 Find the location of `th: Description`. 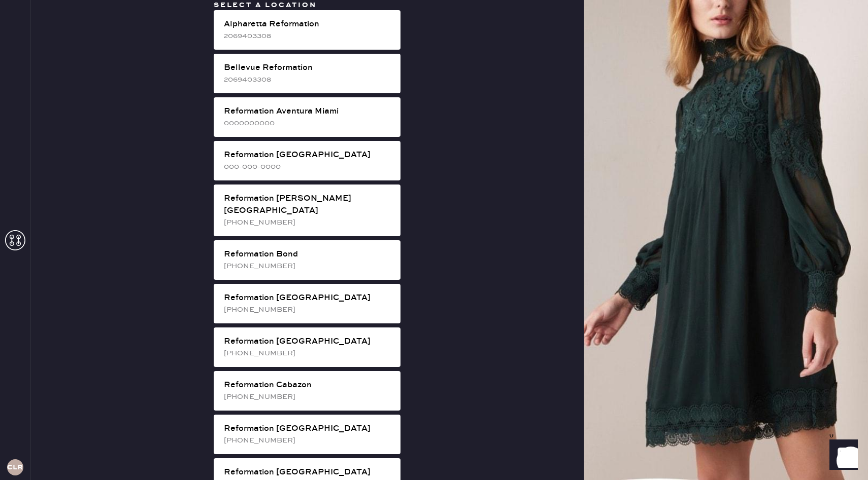

th: Description is located at coordinates (444, 171).